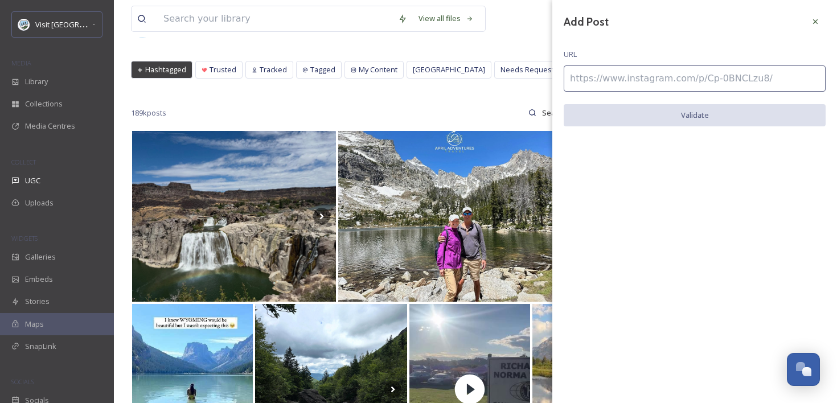 The width and height of the screenshot is (837, 403). Describe the element at coordinates (446, 18) in the screenshot. I see `div: View all files` at that location.